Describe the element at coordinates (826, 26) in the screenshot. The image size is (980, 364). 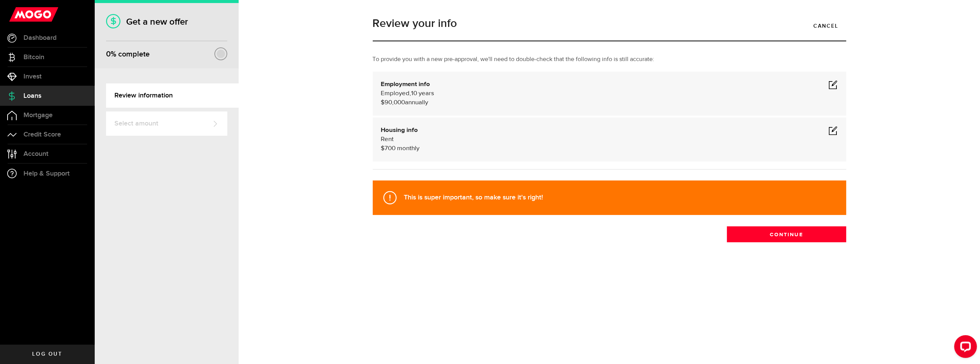
I see `a: Cancel` at that location.